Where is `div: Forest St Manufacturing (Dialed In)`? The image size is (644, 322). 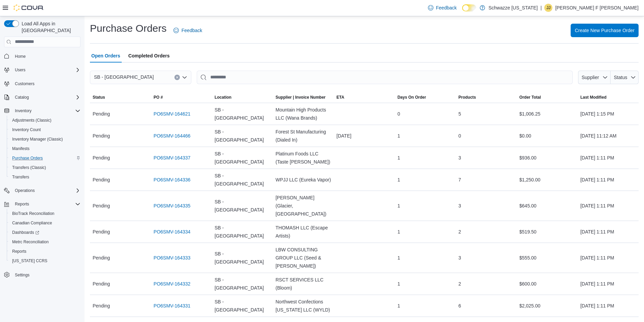 div: Forest St Manufacturing (Dialed In) is located at coordinates (303, 136).